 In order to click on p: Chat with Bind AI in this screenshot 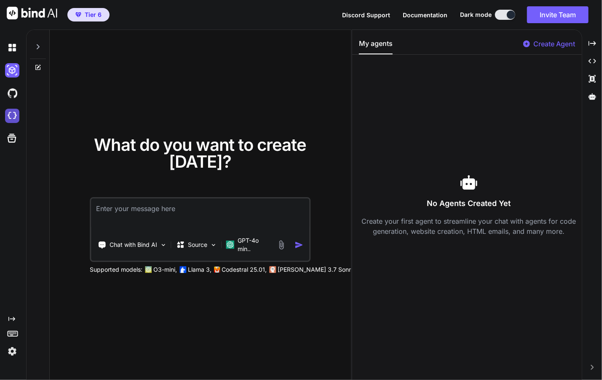, I will do `click(133, 245)`.